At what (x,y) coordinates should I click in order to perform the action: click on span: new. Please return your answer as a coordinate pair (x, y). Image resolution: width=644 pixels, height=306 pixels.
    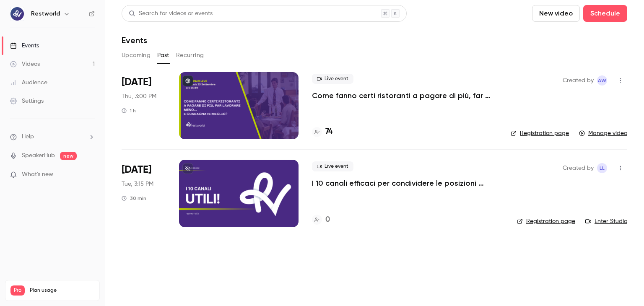
    Looking at the image, I should click on (69, 156).